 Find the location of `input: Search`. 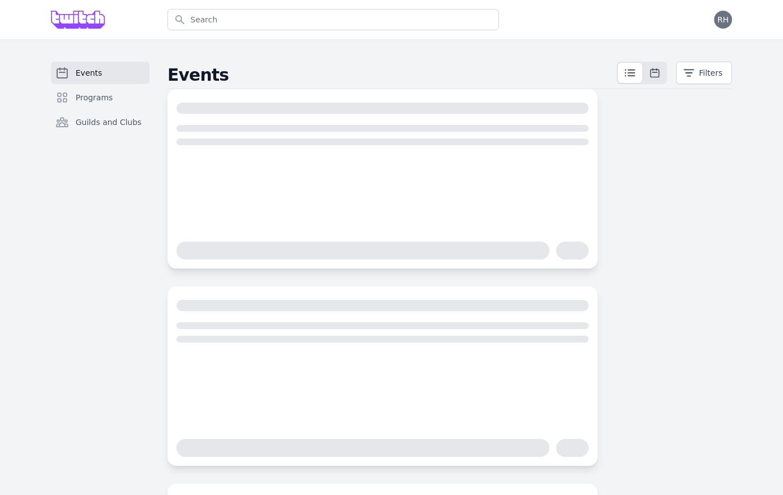

input: Search is located at coordinates (333, 20).